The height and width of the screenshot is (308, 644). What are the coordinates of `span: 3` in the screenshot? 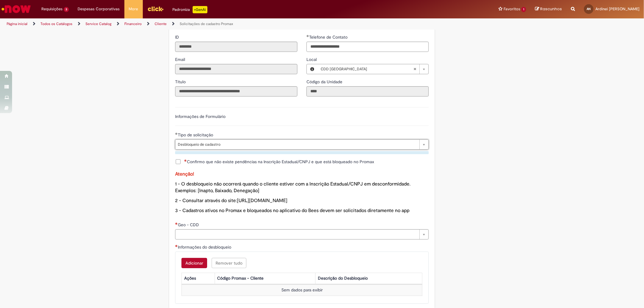 It's located at (66, 9).